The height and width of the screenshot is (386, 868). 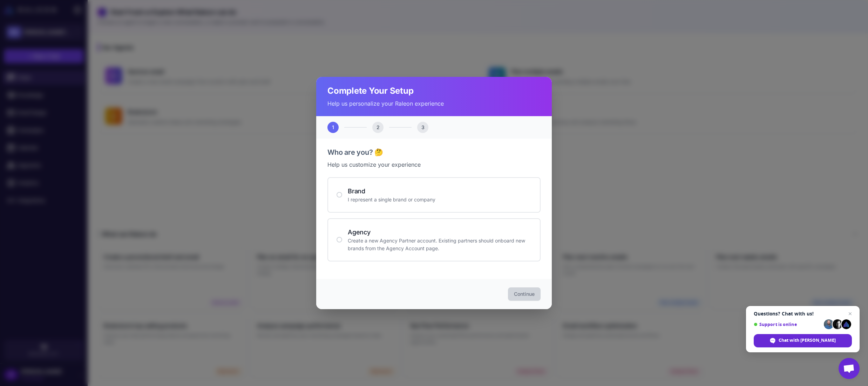 What do you see at coordinates (524, 294) in the screenshot?
I see `span: Continue` at bounding box center [524, 294].